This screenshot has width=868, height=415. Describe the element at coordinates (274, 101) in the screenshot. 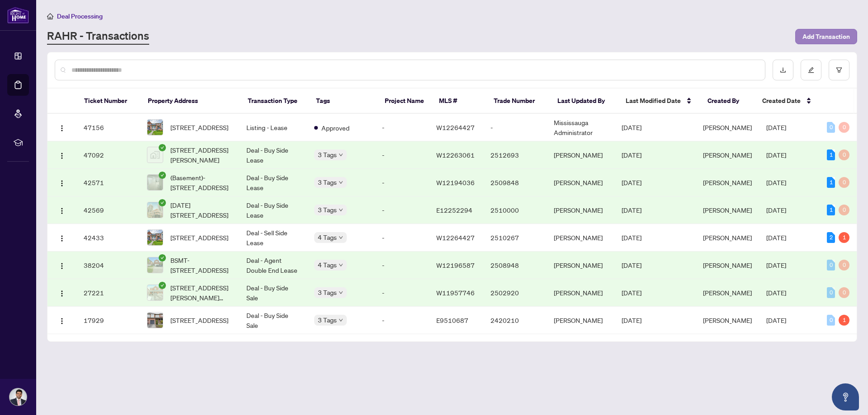

I see `th: Transaction Type` at that location.